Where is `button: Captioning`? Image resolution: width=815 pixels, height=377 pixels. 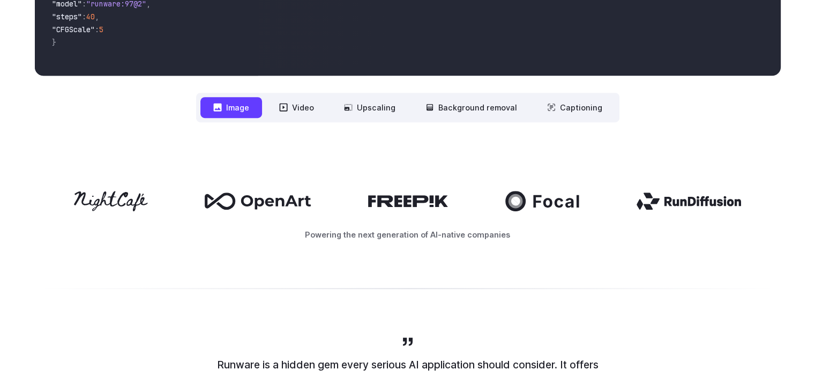
button: Captioning is located at coordinates (574, 107).